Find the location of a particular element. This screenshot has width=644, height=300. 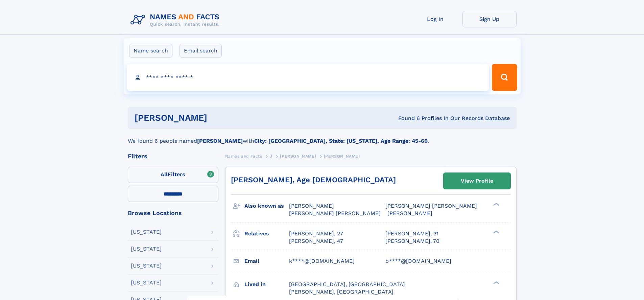

div: Browse Locations is located at coordinates (173, 213).